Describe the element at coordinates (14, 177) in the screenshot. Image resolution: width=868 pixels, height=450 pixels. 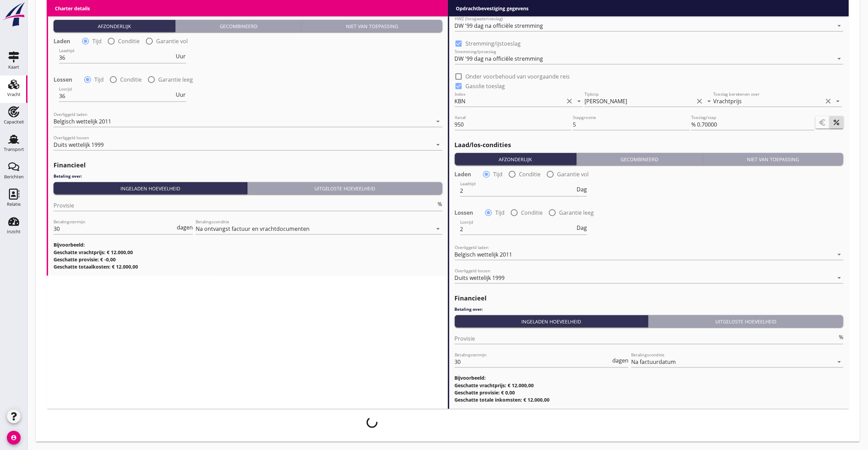
I see `div: Berichten` at that location.